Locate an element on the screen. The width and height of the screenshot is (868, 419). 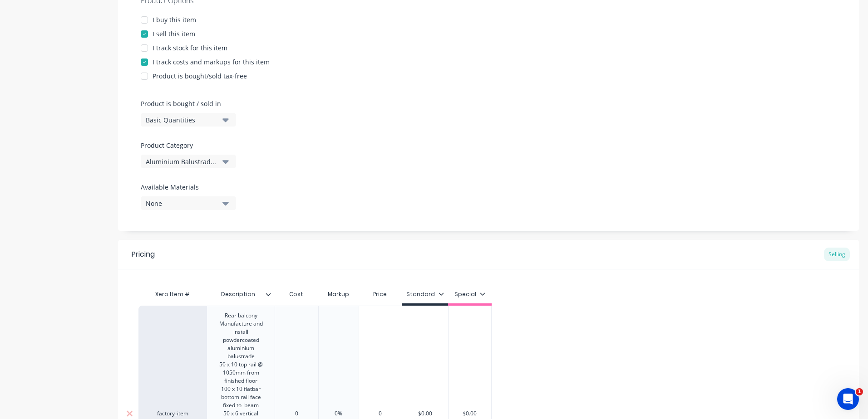
div: Product is bought/sold tax-free is located at coordinates (200, 76).